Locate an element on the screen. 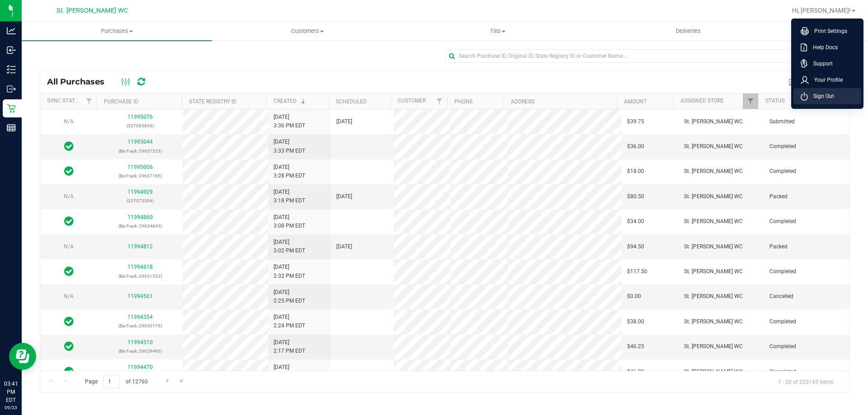 This screenshot has width=868, height=415. a: Status is located at coordinates (775, 101).